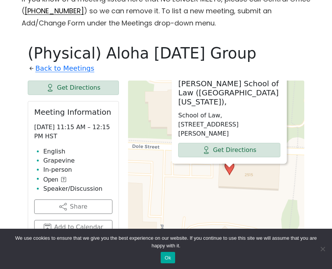  Describe the element at coordinates (73, 112) in the screenshot. I see `h2: Meeting Information` at that location.